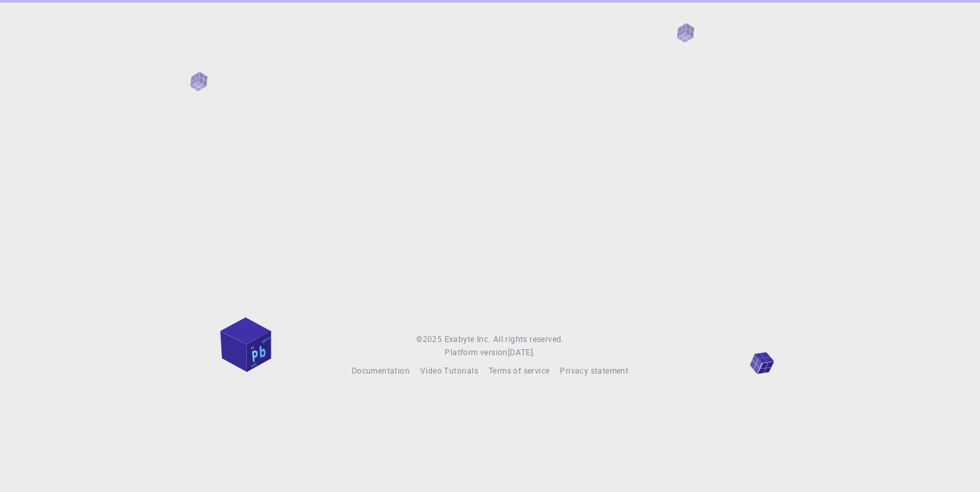  Describe the element at coordinates (519, 370) in the screenshot. I see `span: Terms of service` at that location.